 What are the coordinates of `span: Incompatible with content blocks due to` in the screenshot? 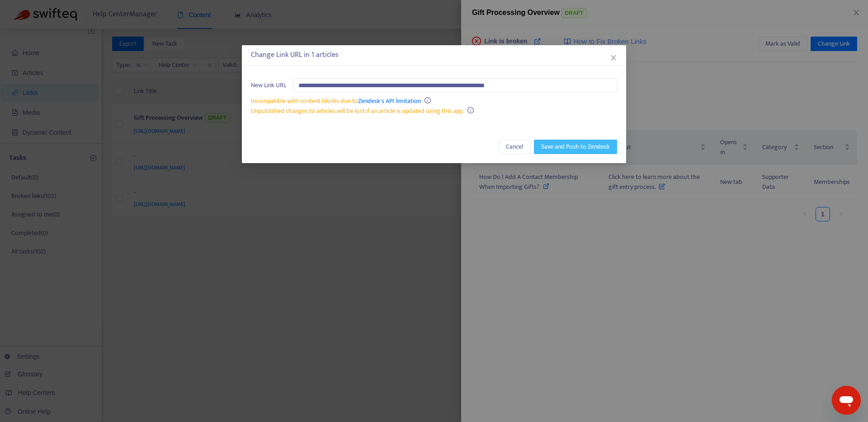 It's located at (336, 101).